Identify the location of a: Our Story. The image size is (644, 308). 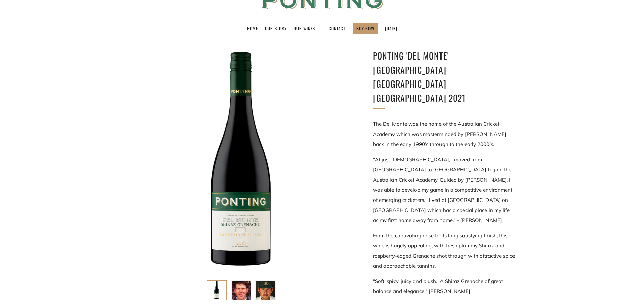
(276, 29).